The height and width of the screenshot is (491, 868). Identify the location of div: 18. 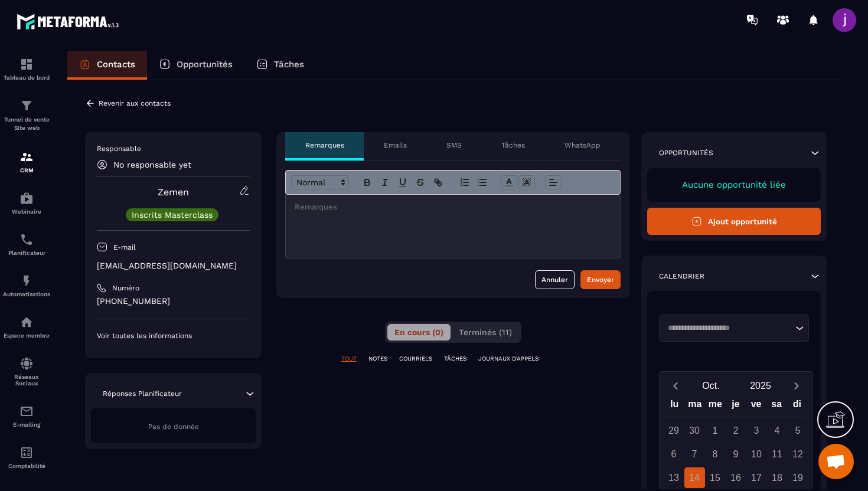
(777, 477).